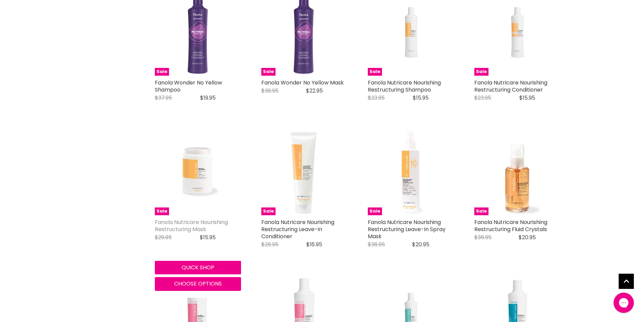 Image resolution: width=644 pixels, height=322 pixels. I want to click on a: Fanola Nutricare Mask Fanola Nutricare Mask Sale, so click(198, 172).